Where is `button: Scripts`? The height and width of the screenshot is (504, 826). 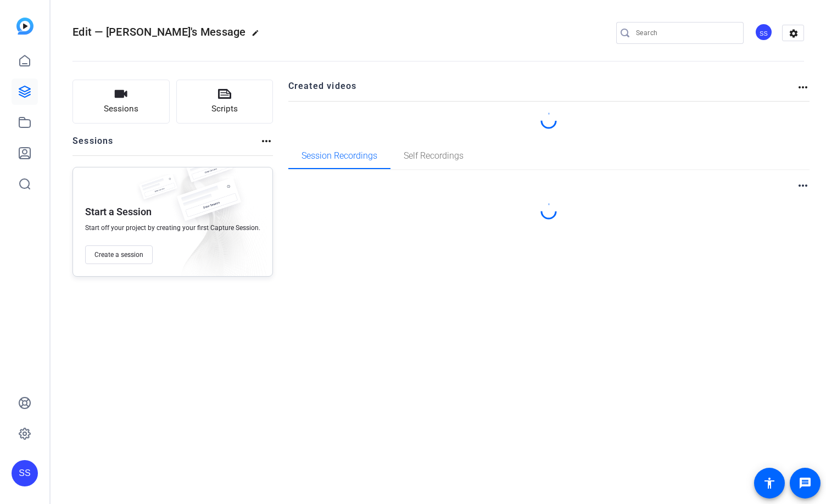 button: Scripts is located at coordinates (224, 102).